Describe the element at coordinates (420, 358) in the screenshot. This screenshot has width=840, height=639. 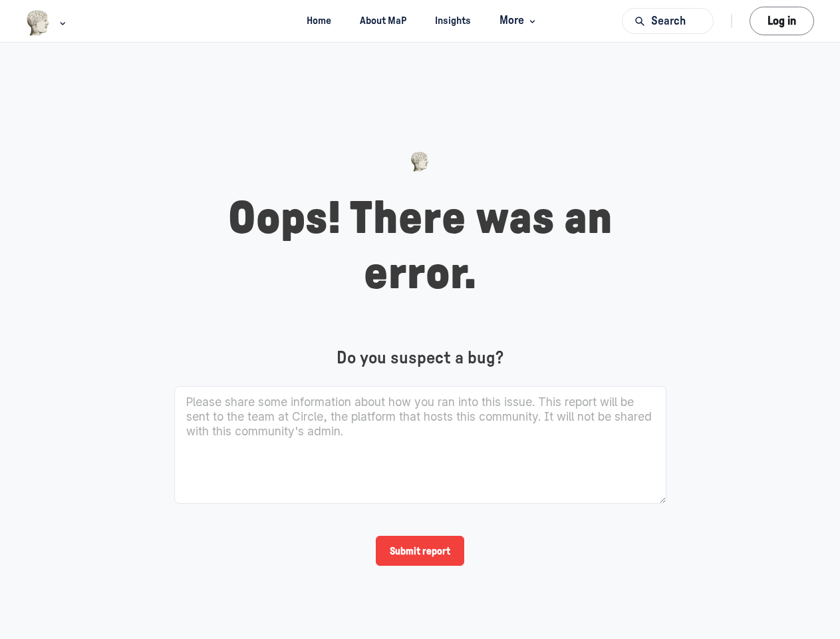
I see `h4: Do you suspect a bug?` at that location.